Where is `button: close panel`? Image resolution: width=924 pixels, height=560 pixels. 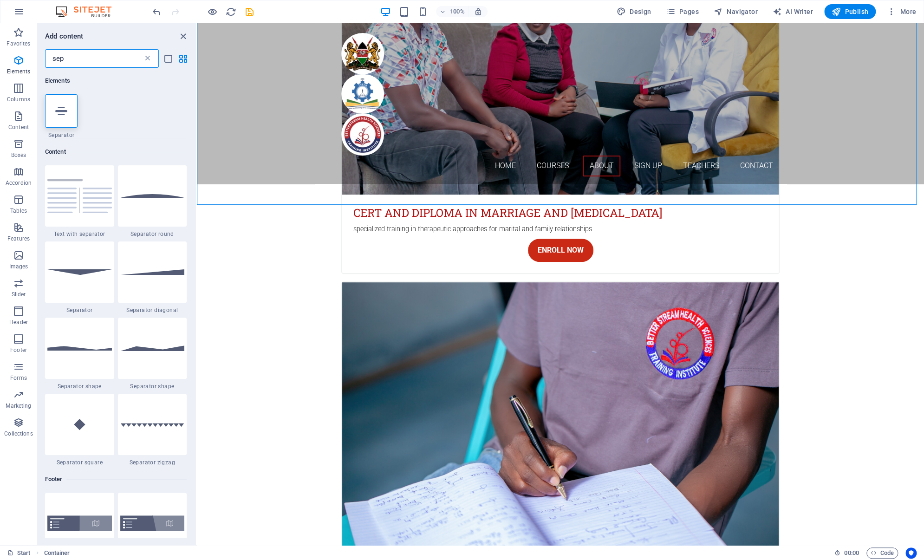
button: close panel is located at coordinates (183, 36).